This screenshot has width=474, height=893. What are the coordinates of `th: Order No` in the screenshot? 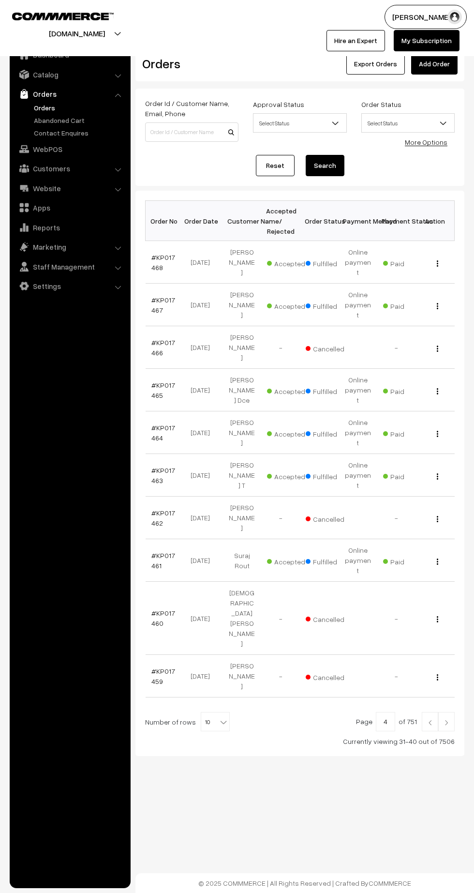 It's located at (165, 221).